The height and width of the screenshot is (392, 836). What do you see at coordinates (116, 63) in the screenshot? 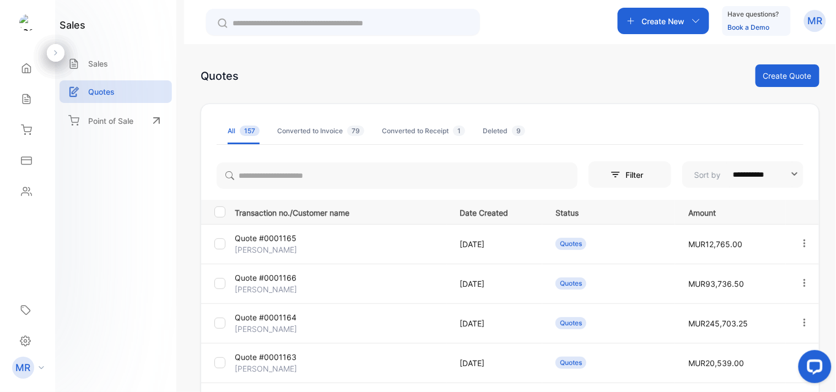
I see `a: Sales` at bounding box center [116, 63].